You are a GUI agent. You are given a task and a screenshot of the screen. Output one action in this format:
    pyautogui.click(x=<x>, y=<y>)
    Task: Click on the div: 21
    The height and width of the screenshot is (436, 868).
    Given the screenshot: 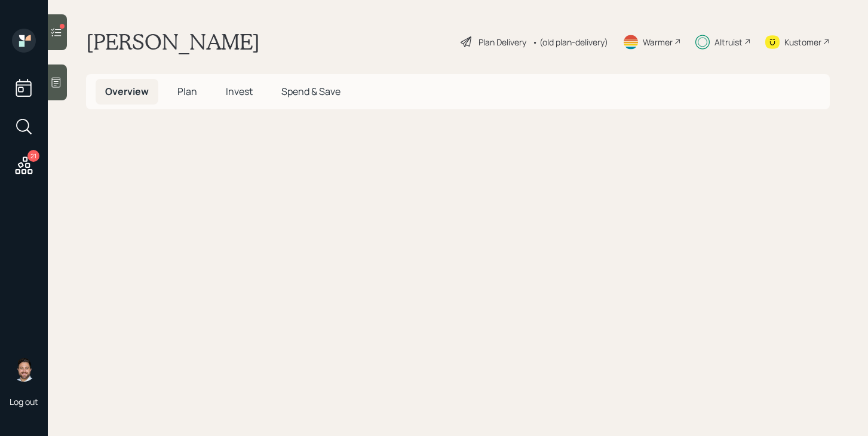 What is the action you would take?
    pyautogui.click(x=34, y=156)
    